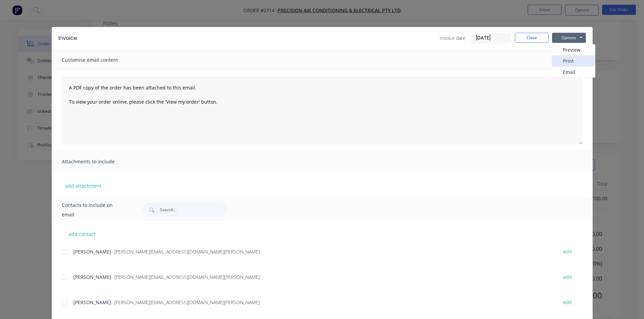  What do you see at coordinates (82, 234) in the screenshot?
I see `button: add contact` at bounding box center [82, 234].